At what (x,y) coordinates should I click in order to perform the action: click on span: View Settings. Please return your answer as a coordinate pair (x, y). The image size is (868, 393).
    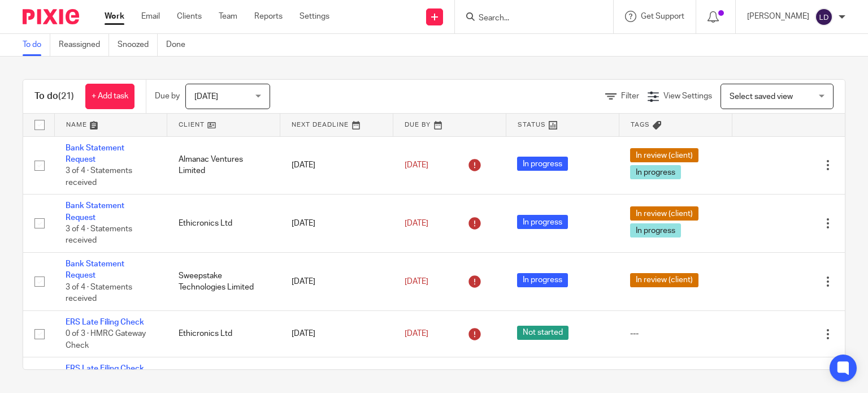
    Looking at the image, I should click on (688, 96).